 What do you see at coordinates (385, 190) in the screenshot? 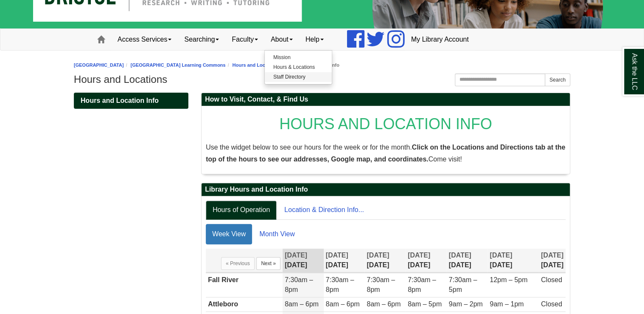
I see `h2: Library Hours and Location Info` at bounding box center [385, 190].